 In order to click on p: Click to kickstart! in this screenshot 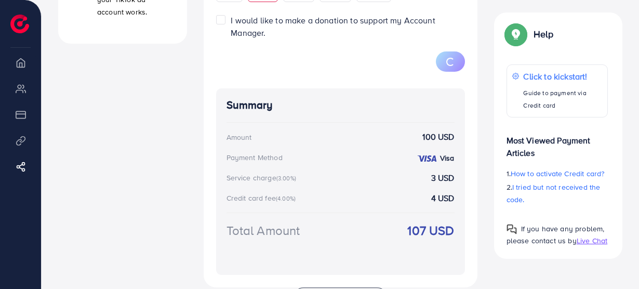, I will do `click(562, 76)`.